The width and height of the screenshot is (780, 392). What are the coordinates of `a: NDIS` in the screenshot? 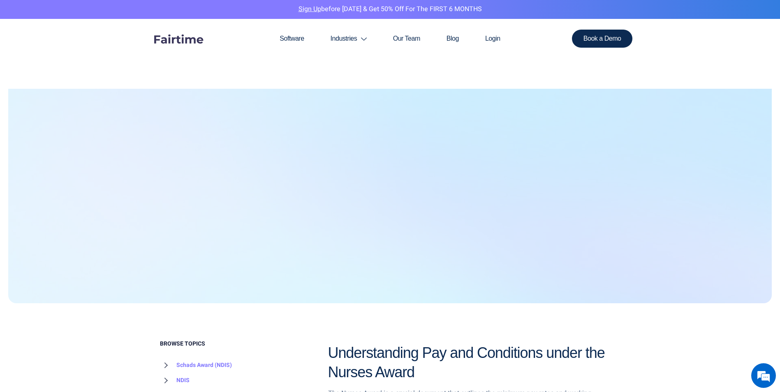 It's located at (175, 381).